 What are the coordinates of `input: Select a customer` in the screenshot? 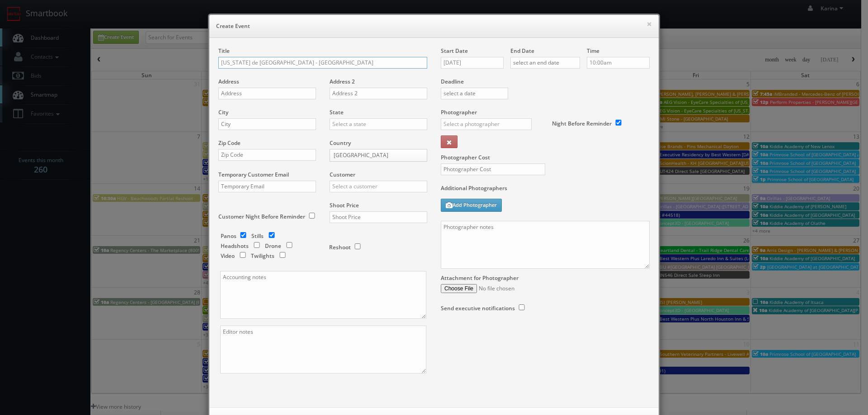 It's located at (379, 187).